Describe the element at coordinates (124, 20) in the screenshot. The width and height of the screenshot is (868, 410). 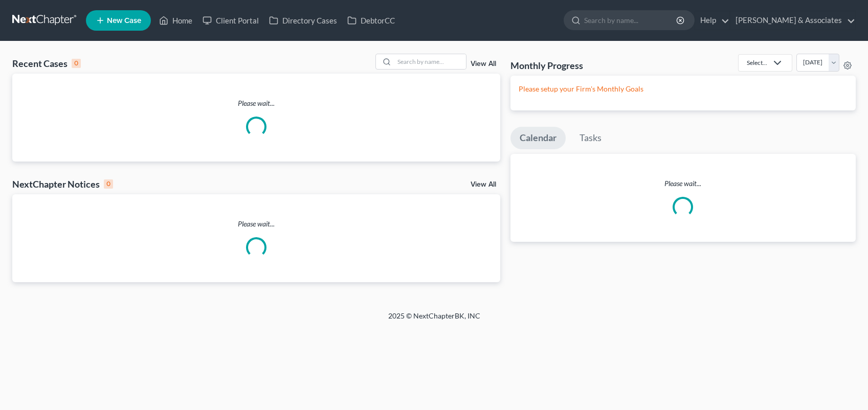
I see `span: New Case` at that location.